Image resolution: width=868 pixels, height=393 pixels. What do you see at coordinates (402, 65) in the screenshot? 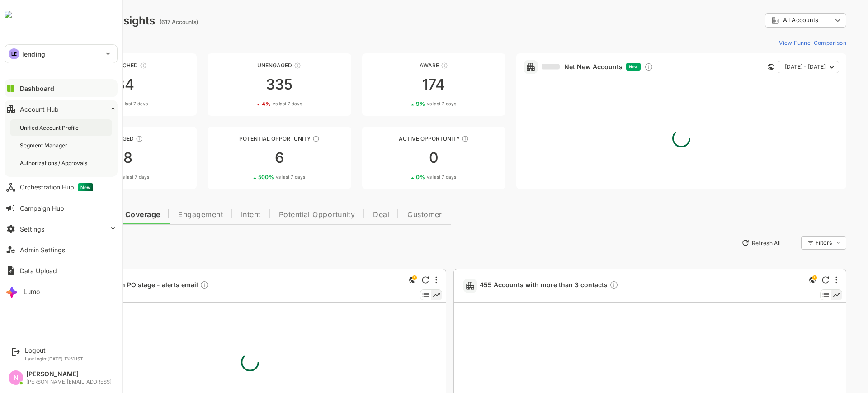
I see `div: Aware` at bounding box center [402, 65].